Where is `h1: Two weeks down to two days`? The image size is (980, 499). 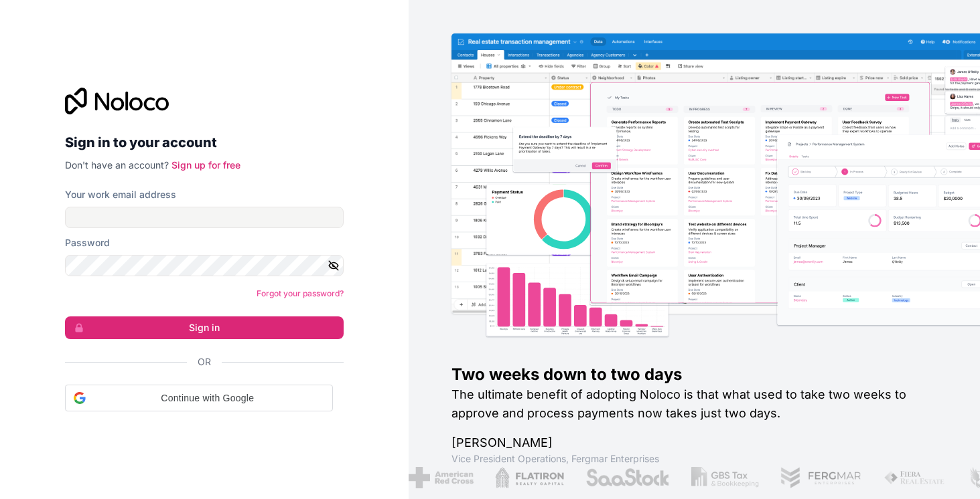
h1: Two weeks down to two days is located at coordinates (694, 374).